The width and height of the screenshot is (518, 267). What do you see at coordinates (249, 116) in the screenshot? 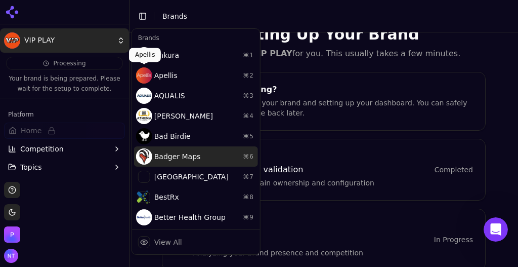
I see `span: ⌘ 4` at bounding box center [249, 116].